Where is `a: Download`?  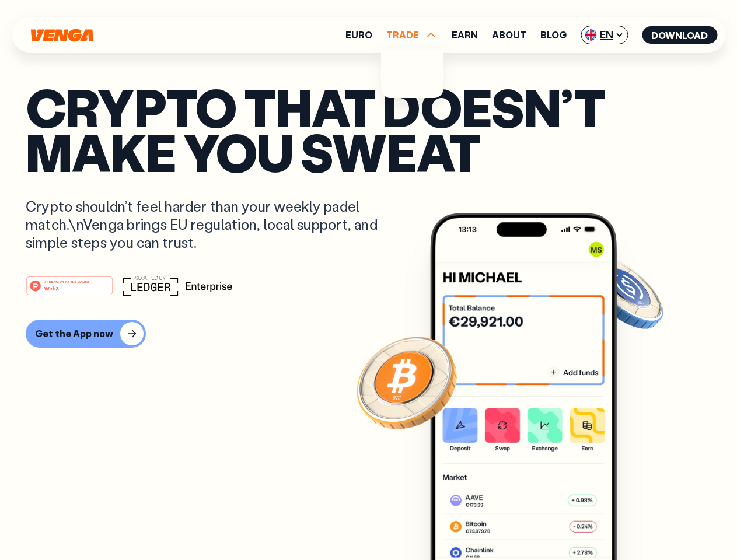
a: Download is located at coordinates (679, 35).